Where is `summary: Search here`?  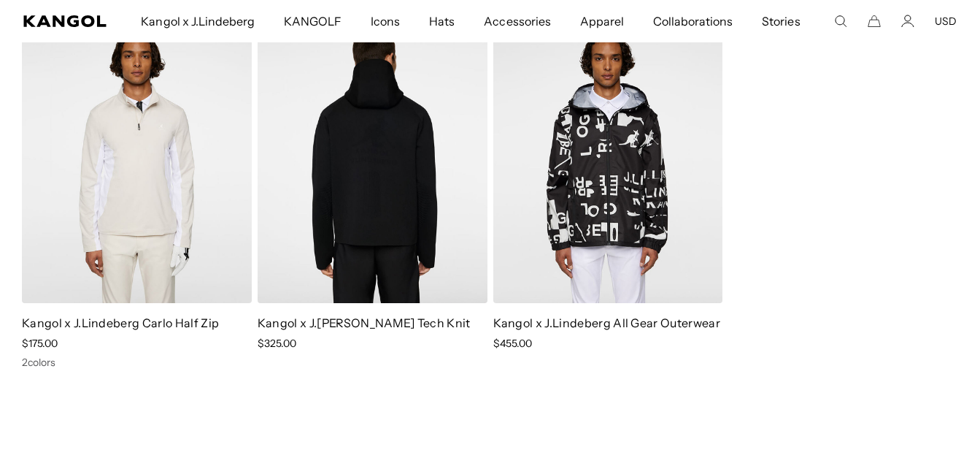
summary: Search here is located at coordinates (841, 22).